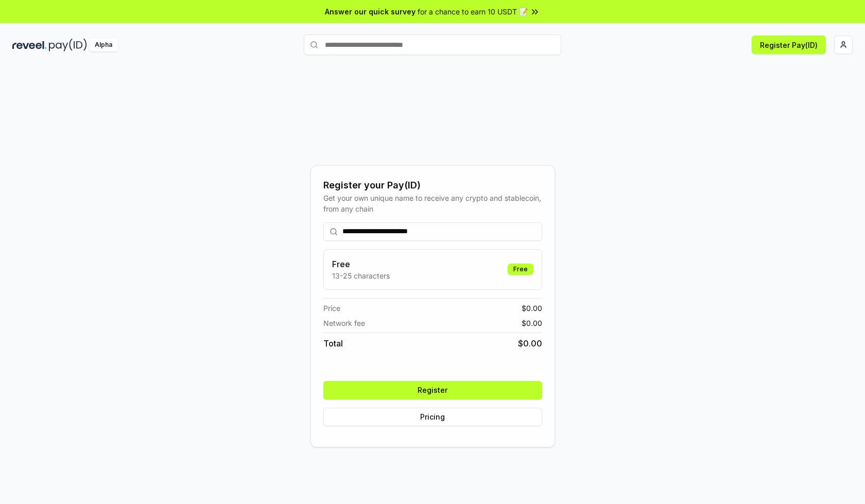  What do you see at coordinates (104, 45) in the screenshot?
I see `div: Alpha` at bounding box center [104, 45].